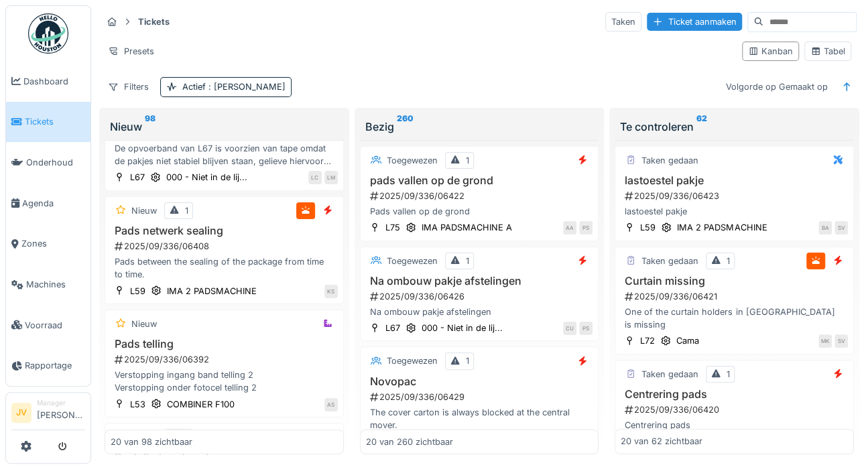 Image resolution: width=868 pixels, height=469 pixels. What do you see at coordinates (131, 51) in the screenshot?
I see `div: Presets` at bounding box center [131, 51].